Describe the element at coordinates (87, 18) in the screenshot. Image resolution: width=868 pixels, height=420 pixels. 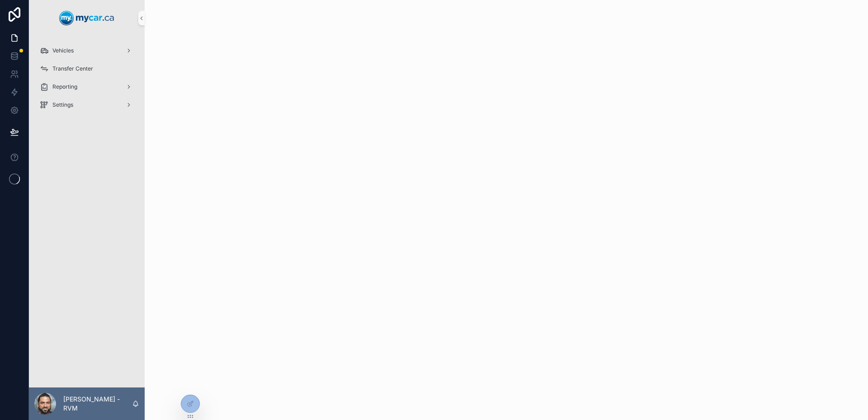
I see `img: App logo` at that location.